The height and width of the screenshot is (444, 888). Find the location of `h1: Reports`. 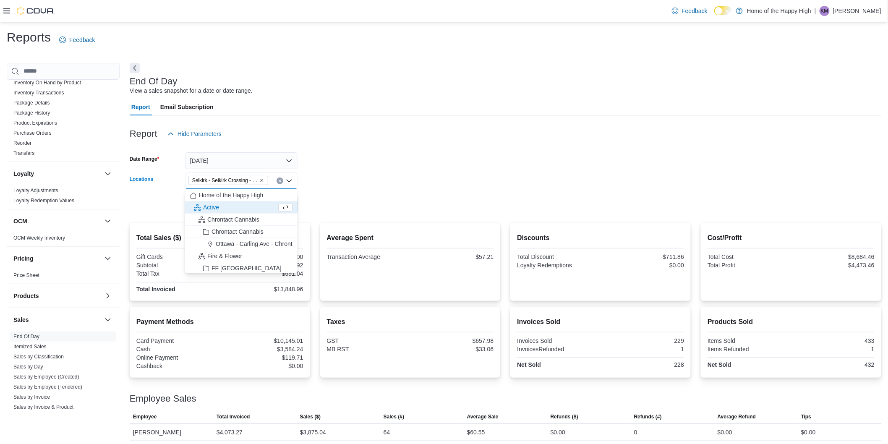

h1: Reports is located at coordinates (29, 37).